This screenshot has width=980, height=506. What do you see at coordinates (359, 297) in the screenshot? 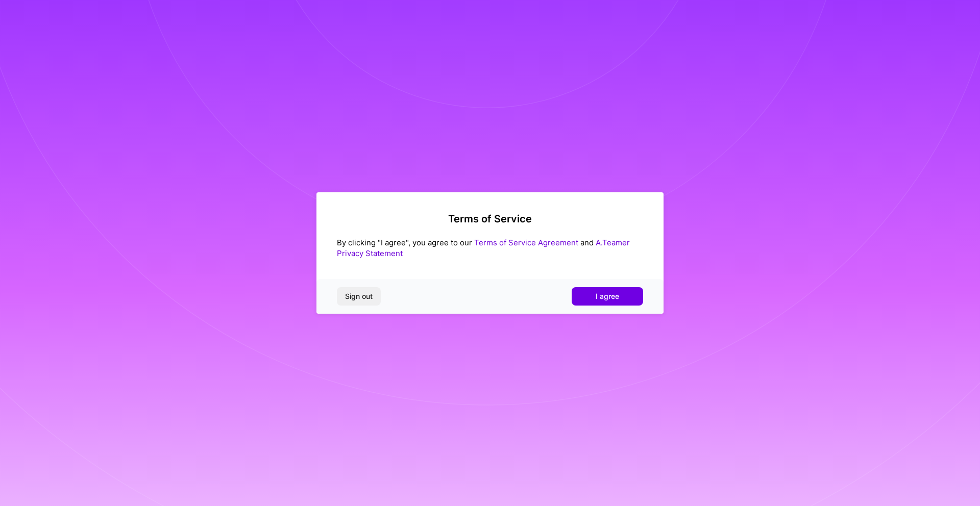
I see `span: Sign out` at bounding box center [359, 297].